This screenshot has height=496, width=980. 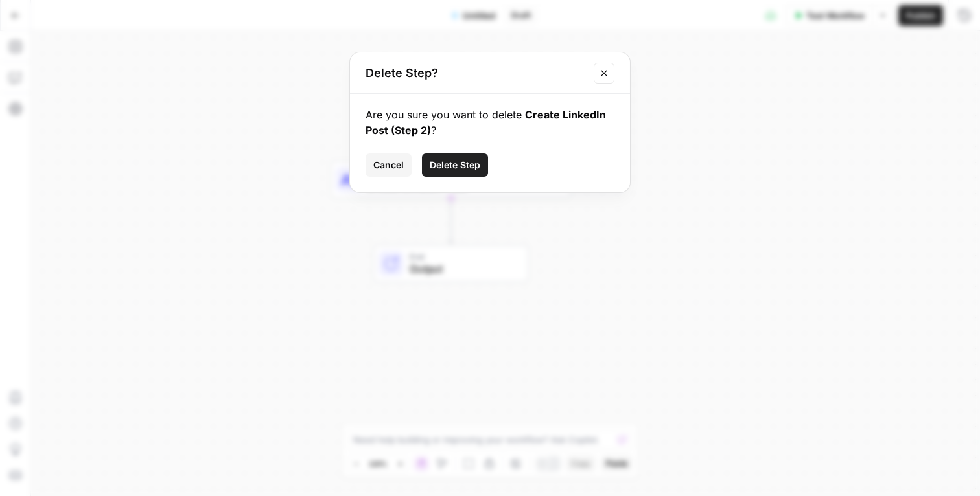 I want to click on span: Delete Step, so click(x=454, y=165).